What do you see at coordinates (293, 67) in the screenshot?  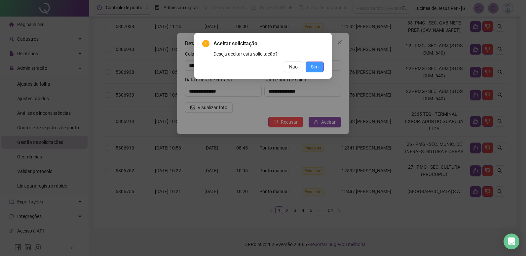 I see `span: Não` at bounding box center [293, 67].